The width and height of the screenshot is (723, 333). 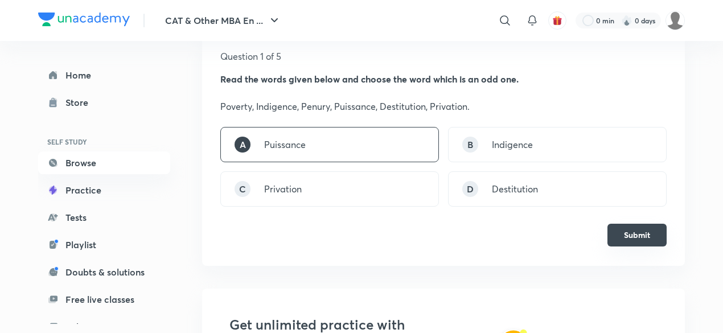 What do you see at coordinates (444, 56) in the screenshot?
I see `h5: Question 1 of 5` at bounding box center [444, 56].